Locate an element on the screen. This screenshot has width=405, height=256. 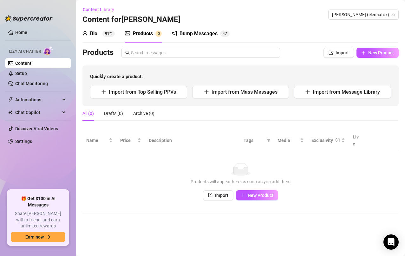
span: filter is located at coordinates (269, 140).